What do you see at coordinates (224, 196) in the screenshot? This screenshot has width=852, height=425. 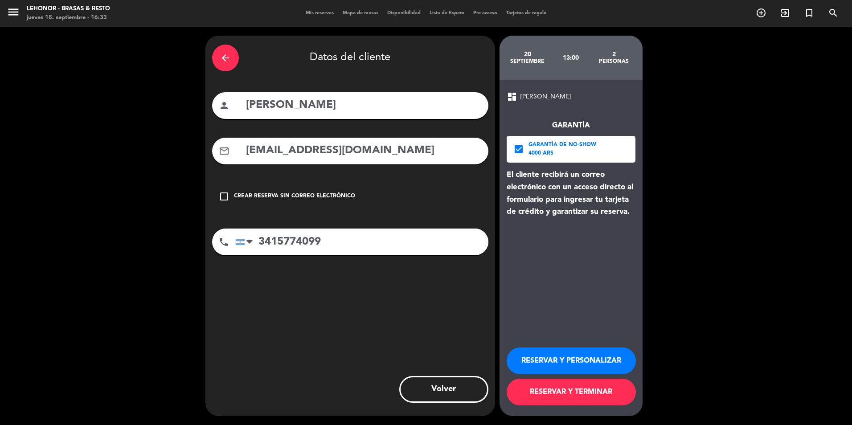 I see `i: check_box_outline_blank` at bounding box center [224, 196].